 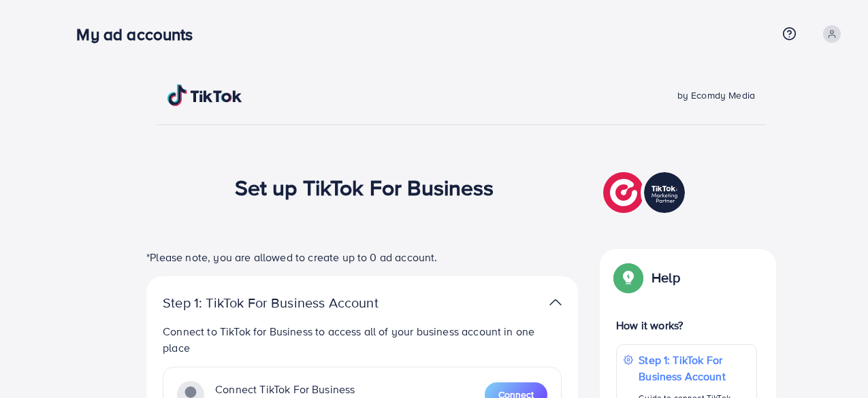 What do you see at coordinates (362, 257) in the screenshot?
I see `p: *Please note, you are allowed to create up to 0 ad account.` at bounding box center [362, 257].